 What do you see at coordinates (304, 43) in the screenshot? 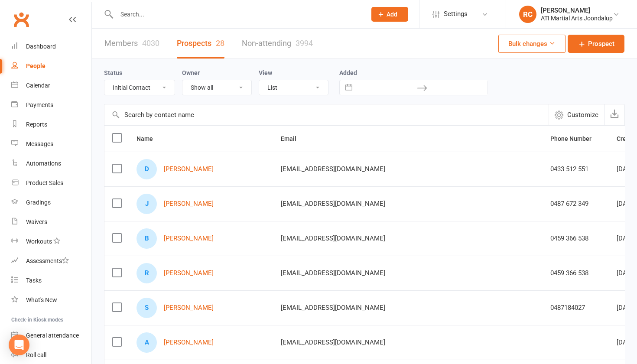
I see `div: 3994` at bounding box center [304, 43].